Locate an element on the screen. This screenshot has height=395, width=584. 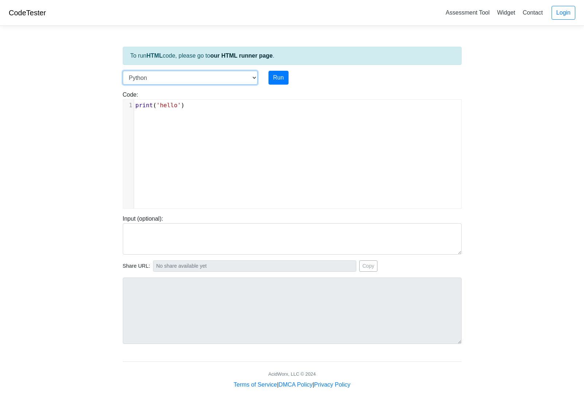
a: Privacy Policy is located at coordinates (332, 384).